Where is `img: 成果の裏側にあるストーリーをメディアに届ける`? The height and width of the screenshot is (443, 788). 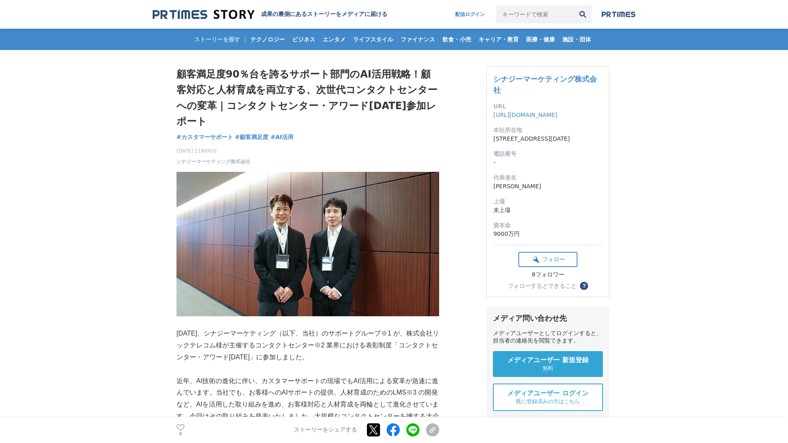 img: 成果の裏側にあるストーリーをメディアに届ける is located at coordinates (204, 14).